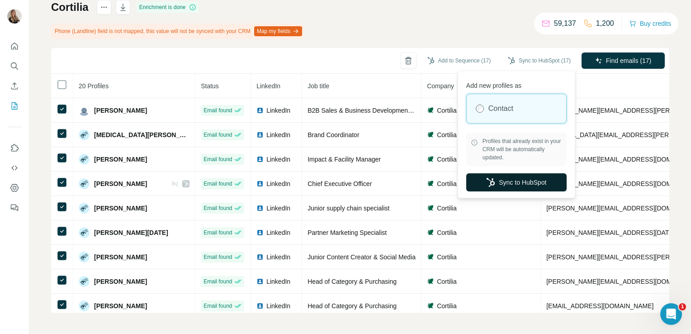 This screenshot has height=334, width=691. What do you see at coordinates (362, 257) in the screenshot?
I see `span: Junior Content Creator & Social Media` at bounding box center [362, 257].